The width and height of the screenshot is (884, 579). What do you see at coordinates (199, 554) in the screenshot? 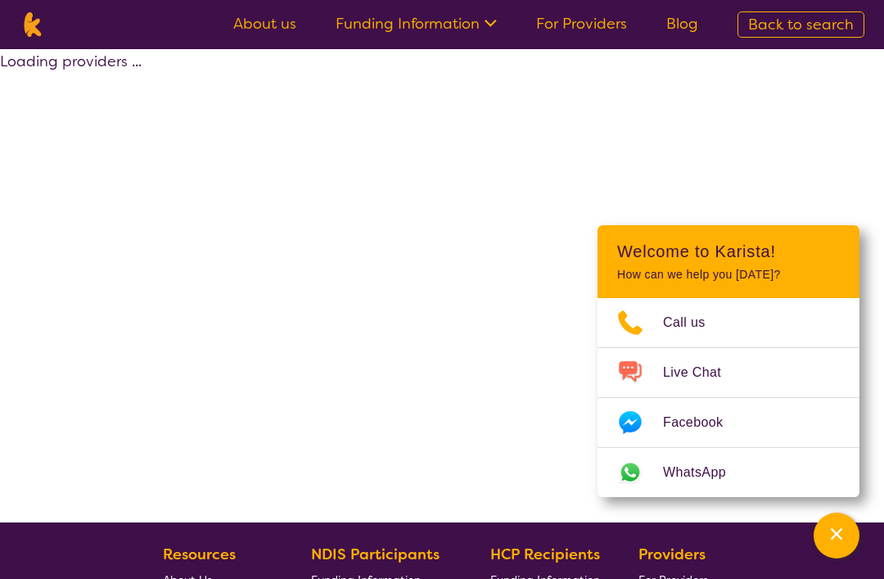
I see `b: Resources` at bounding box center [199, 554].